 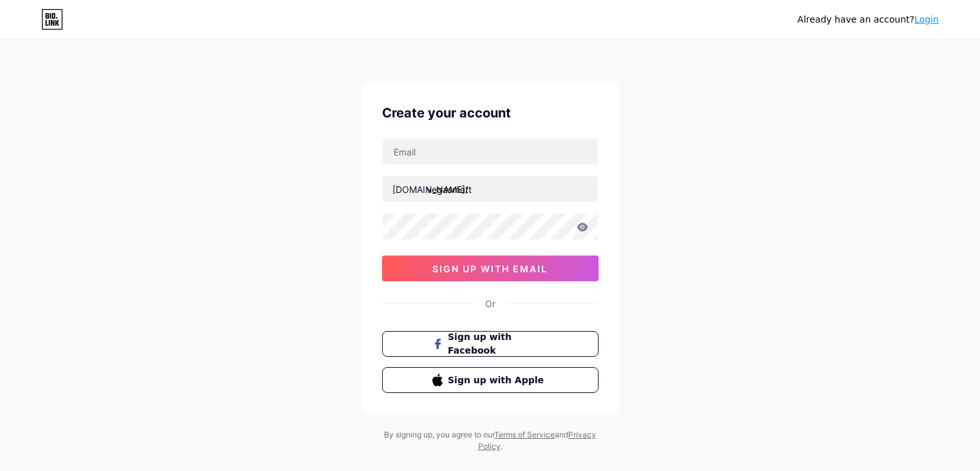 What do you see at coordinates (491, 189) in the screenshot?
I see `input: username` at bounding box center [491, 189].